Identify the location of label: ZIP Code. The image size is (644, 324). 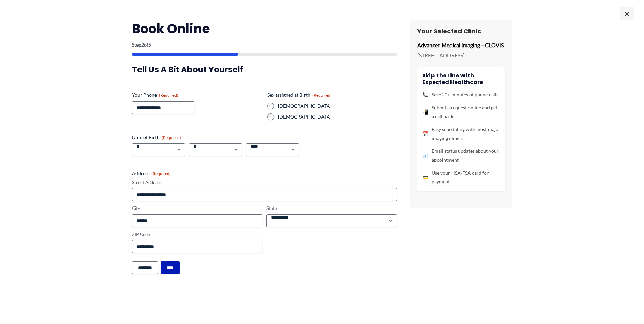
(197, 235).